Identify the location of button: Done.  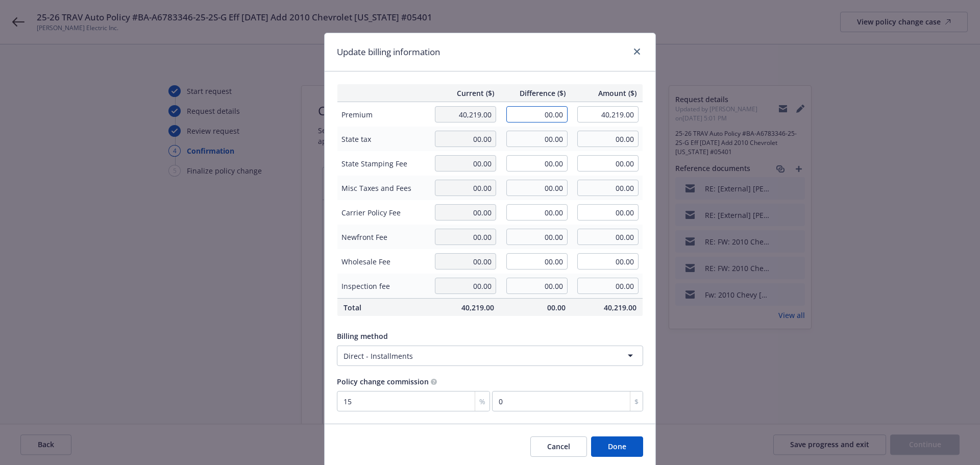
(617, 447).